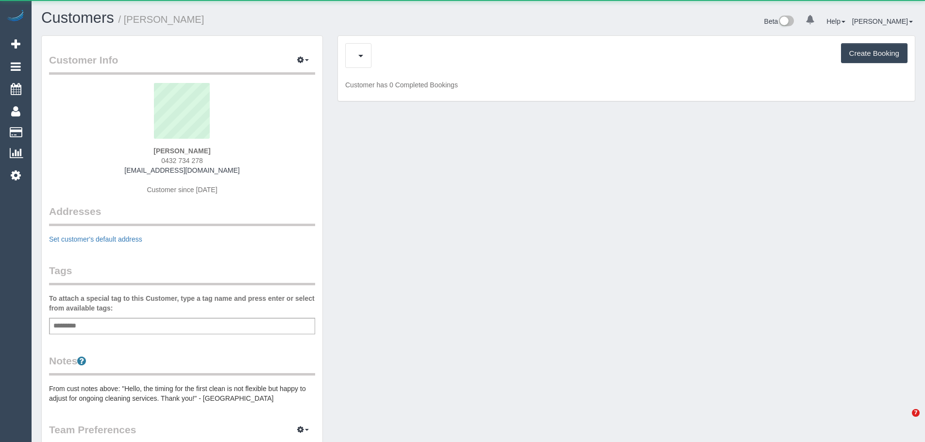  I want to click on span: 7, so click(915, 413).